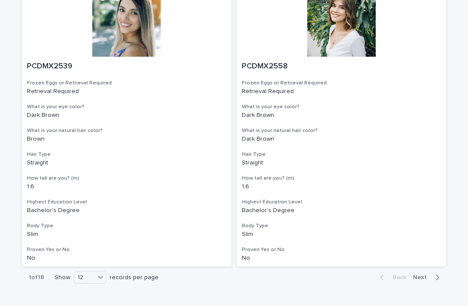 The width and height of the screenshot is (468, 306). Describe the element at coordinates (396, 277) in the screenshot. I see `span: Back` at that location.